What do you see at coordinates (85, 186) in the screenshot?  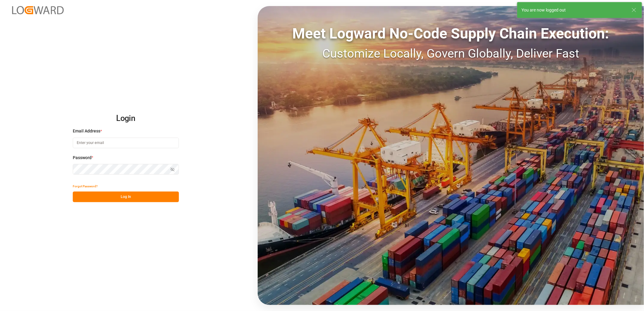 I see `button: Forgot Password?` at bounding box center [85, 186].